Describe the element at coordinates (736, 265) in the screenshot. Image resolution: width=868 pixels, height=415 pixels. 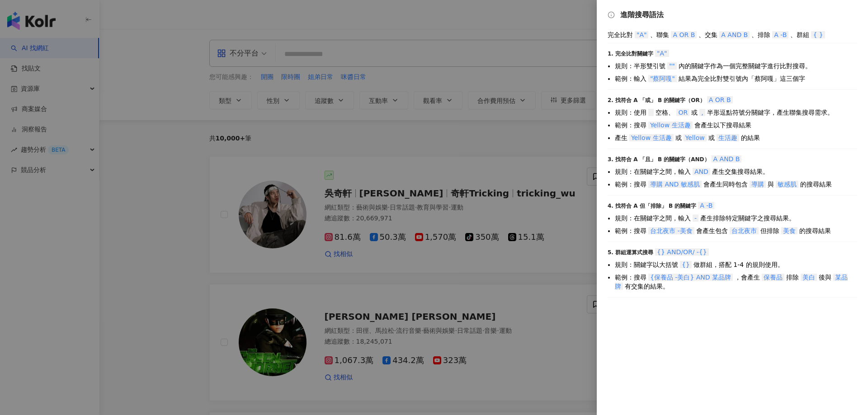
I see `li: 規則：關鍵字以大括號 做群組，搭配 1-4 的規則使用。` at that location.